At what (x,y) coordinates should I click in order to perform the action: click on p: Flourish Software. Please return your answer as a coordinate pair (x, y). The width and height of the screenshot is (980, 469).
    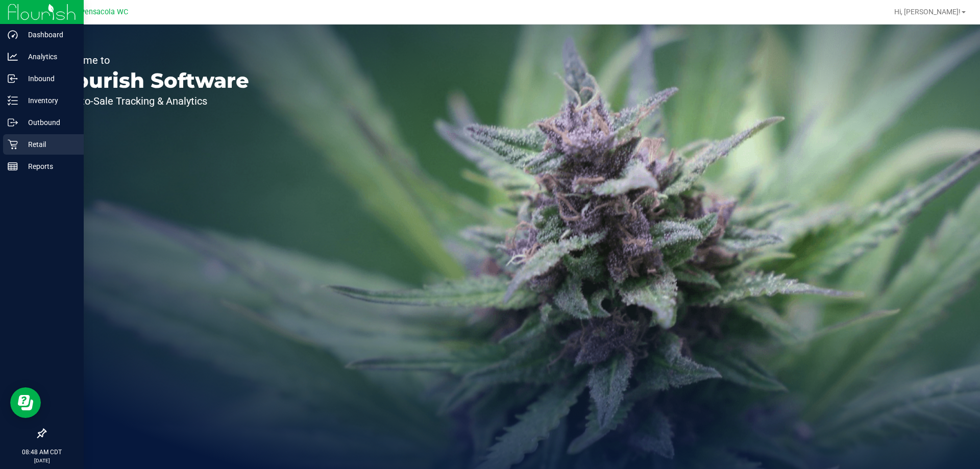
    Looking at the image, I should click on (152, 80).